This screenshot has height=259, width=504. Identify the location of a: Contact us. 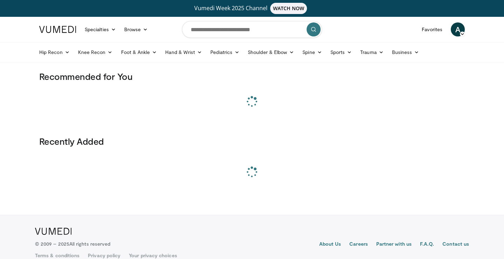
(456, 245).